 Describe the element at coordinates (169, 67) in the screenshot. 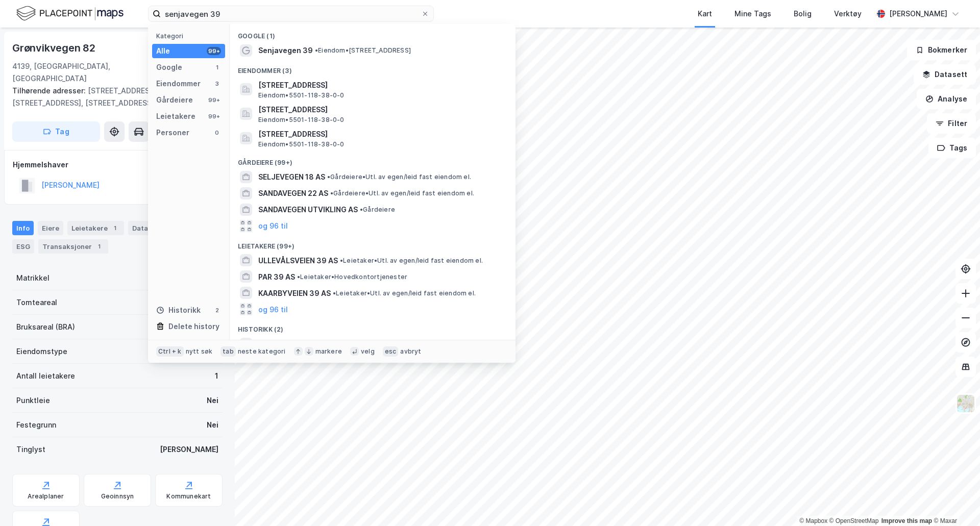

I see `div: Google` at that location.